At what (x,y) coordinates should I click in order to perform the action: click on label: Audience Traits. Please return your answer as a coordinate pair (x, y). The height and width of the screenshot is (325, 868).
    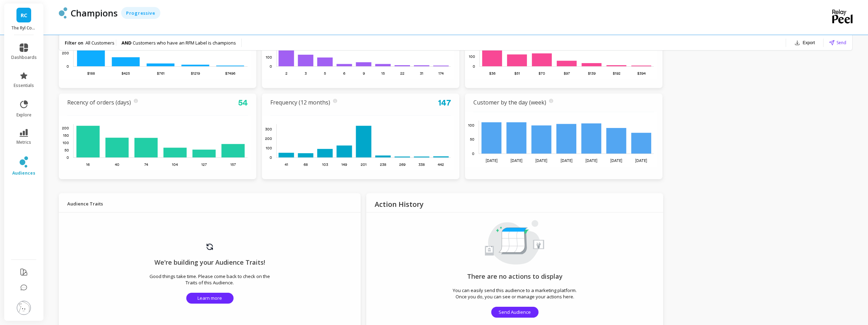
    Looking at the image, I should click on (85, 203).